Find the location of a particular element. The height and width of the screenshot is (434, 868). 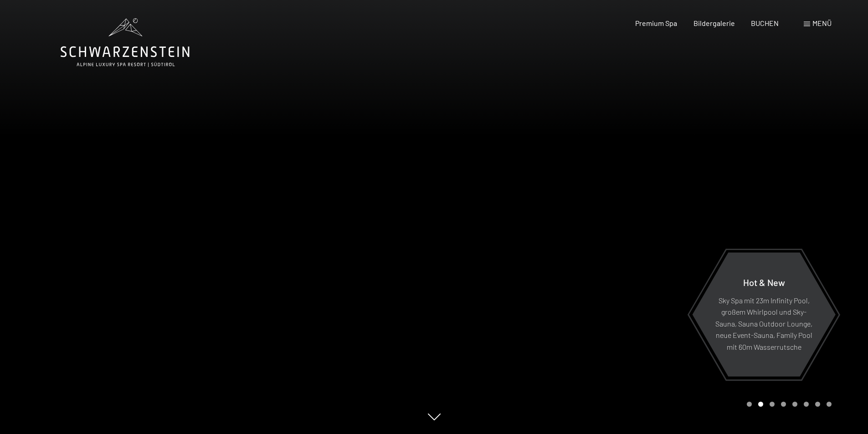

span: Bildergalerie is located at coordinates (714, 23).